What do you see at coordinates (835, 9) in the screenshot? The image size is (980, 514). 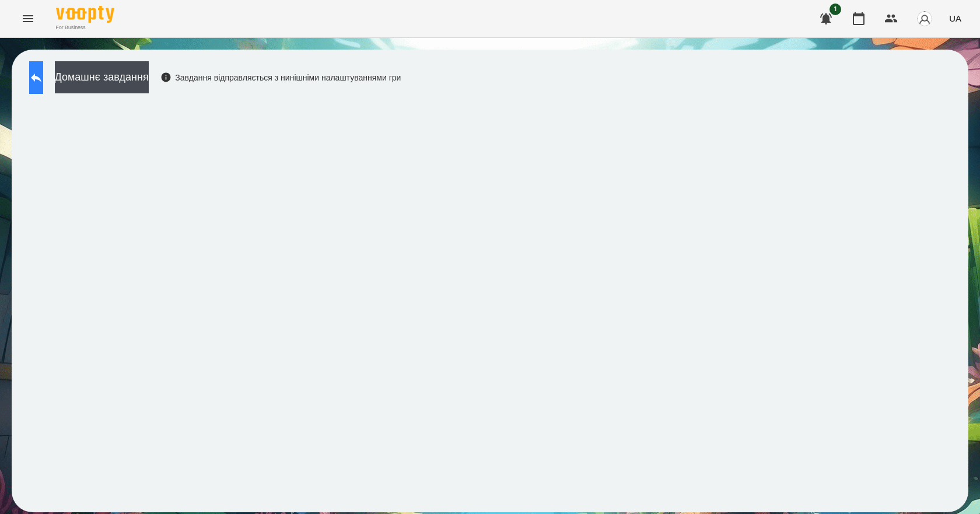 I see `span: 1` at bounding box center [835, 9].